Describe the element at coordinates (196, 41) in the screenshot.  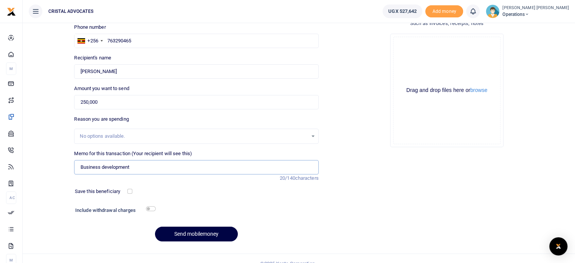
I see `input: Enter phone number` at that location.